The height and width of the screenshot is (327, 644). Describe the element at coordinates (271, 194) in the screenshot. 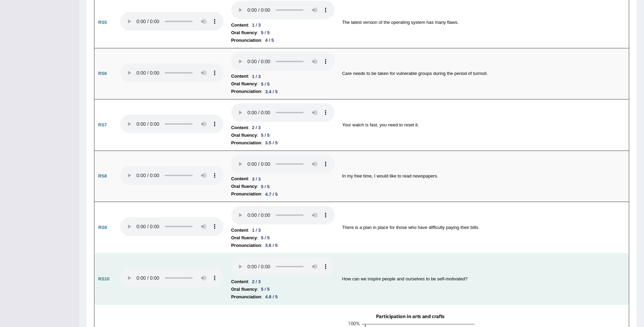

I see `div: 4.7 / 5` at that location.